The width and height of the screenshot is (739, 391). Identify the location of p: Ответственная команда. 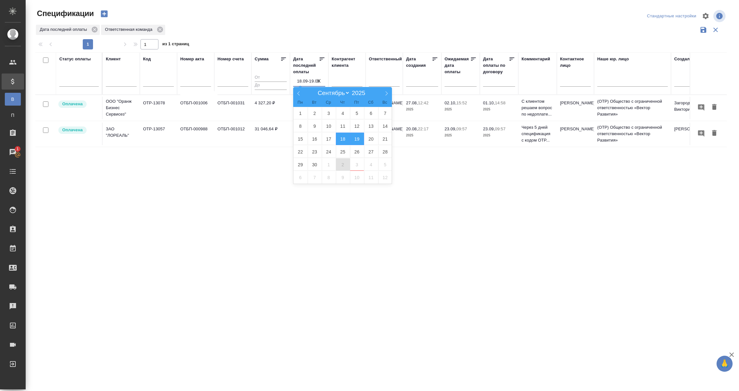
(130, 30).